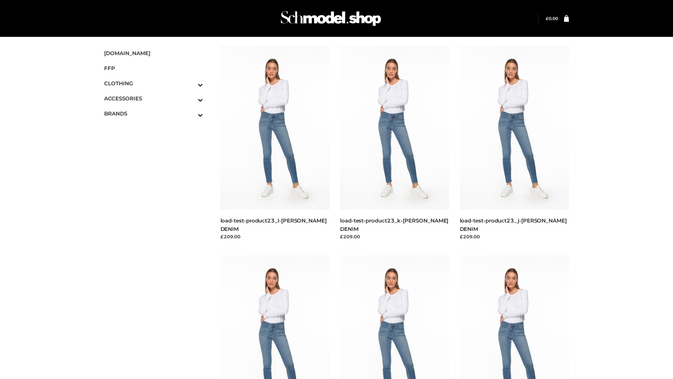 This screenshot has width=673, height=379. Describe the element at coordinates (154, 68) in the screenshot. I see `span: FFP` at that location.